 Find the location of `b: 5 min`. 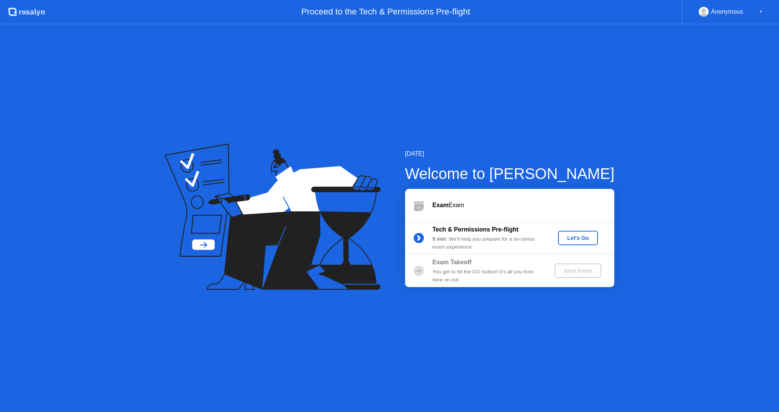

b: 5 min is located at coordinates (439, 239).